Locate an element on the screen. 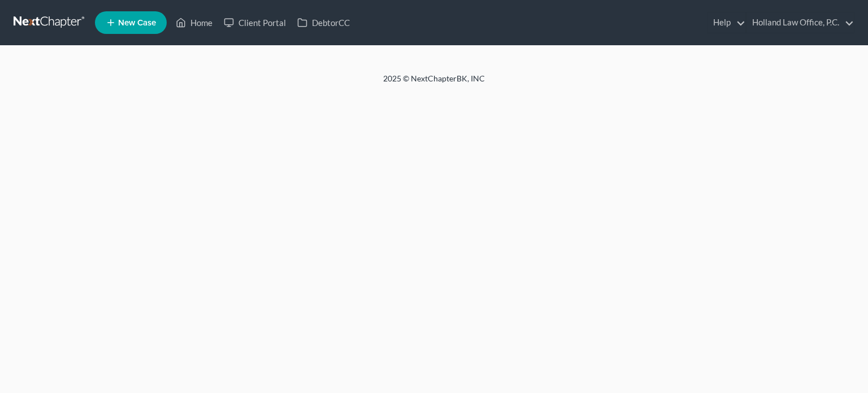  a: Home is located at coordinates (194, 23).